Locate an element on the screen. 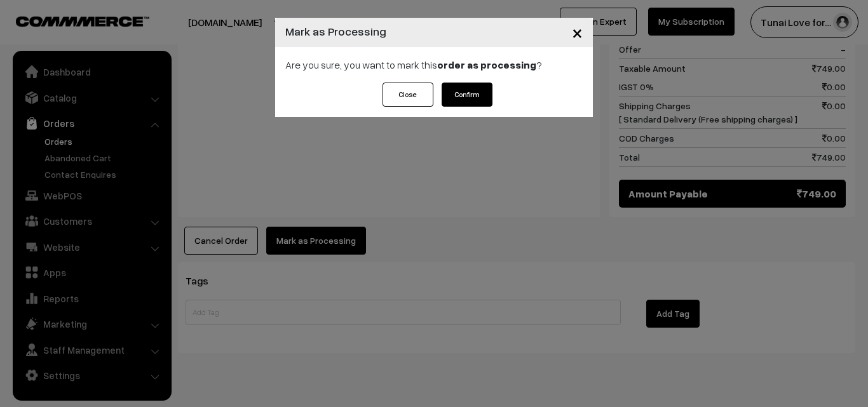 Image resolution: width=868 pixels, height=407 pixels. h4: Mark as Processing is located at coordinates (335, 31).